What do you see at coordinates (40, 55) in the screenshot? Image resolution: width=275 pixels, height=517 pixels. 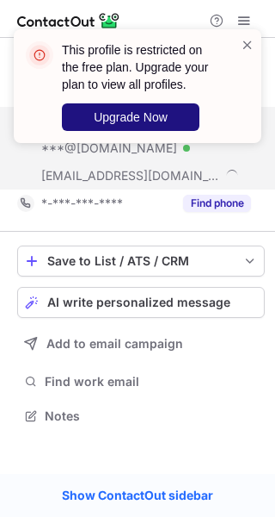 I see `img: error` at bounding box center [40, 55].